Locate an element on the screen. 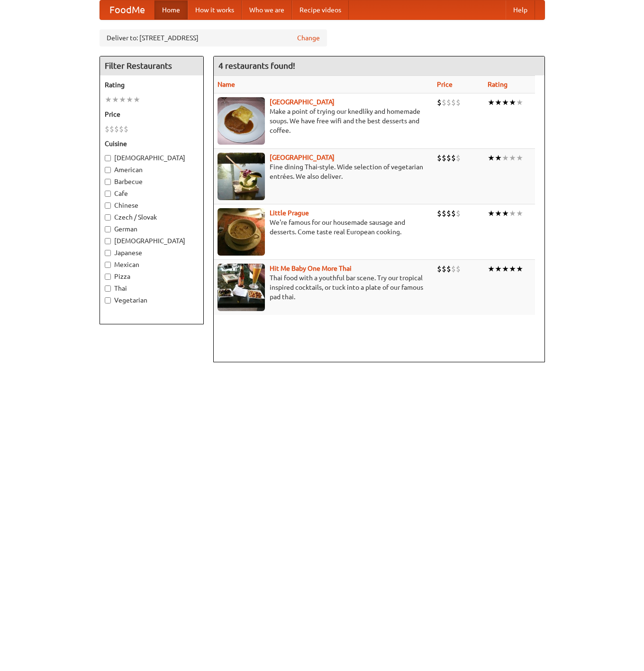 The image size is (644, 671). input: Pizza is located at coordinates (108, 277).